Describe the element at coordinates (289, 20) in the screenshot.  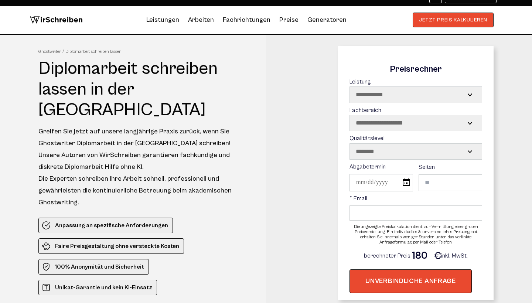
I see `a: Preise` at that location.